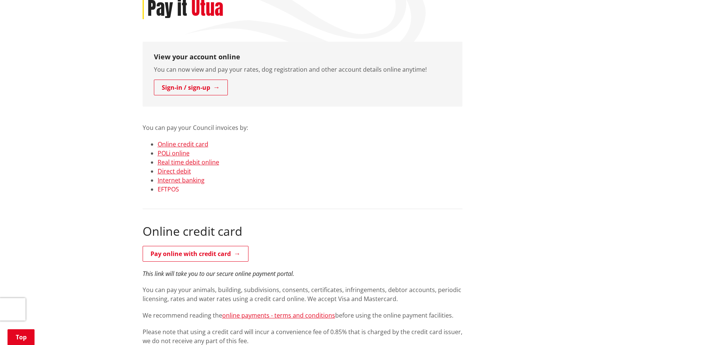  I want to click on p: You can now view and pay your rates, dog registration and other account details online anytime!, so click(303, 69).